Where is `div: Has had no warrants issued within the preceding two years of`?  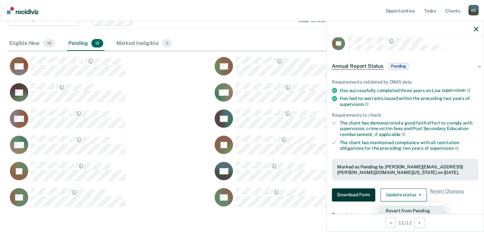 div: Has had no warrants issued within the preceding two years of is located at coordinates (409, 101).